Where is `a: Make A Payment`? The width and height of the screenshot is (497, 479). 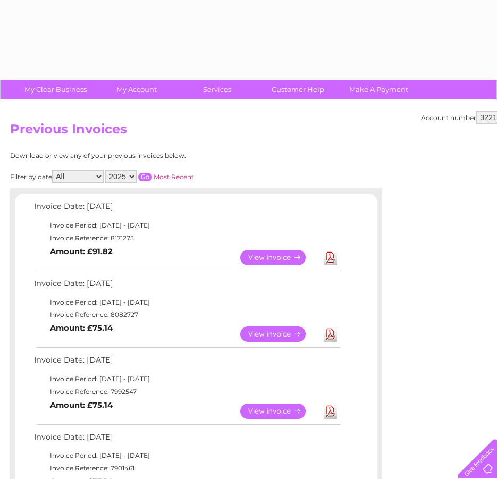
a: Make A Payment is located at coordinates (378, 89).